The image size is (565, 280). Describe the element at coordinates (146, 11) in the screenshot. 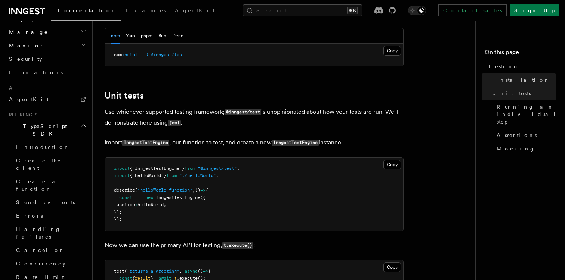

I see `a: Examples` at that location.